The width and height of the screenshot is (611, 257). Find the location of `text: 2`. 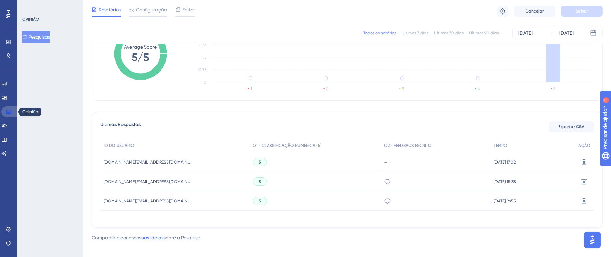

text: 2 is located at coordinates (327, 89).